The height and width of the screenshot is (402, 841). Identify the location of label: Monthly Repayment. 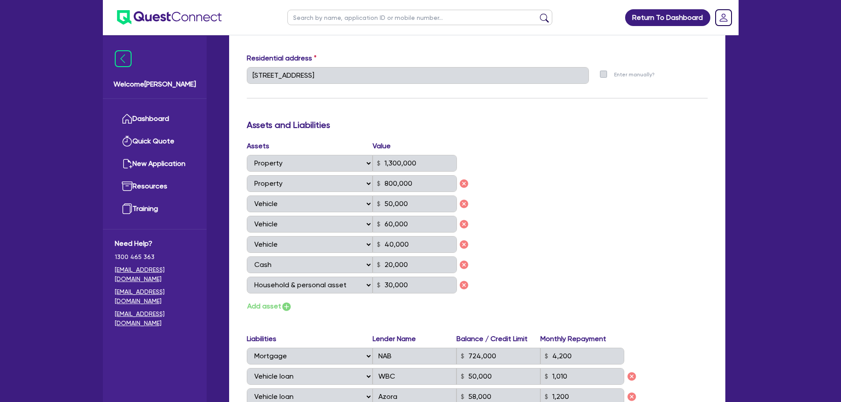
(582, 339).